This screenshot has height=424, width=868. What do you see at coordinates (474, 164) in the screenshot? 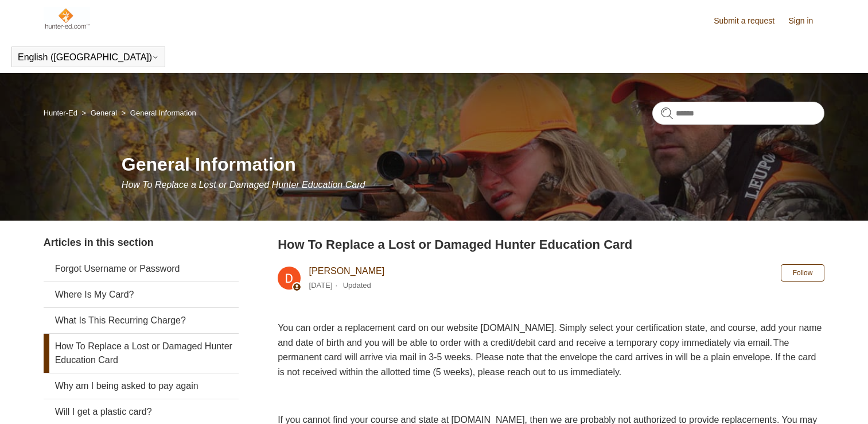
I see `h1: General Information` at bounding box center [474, 164].